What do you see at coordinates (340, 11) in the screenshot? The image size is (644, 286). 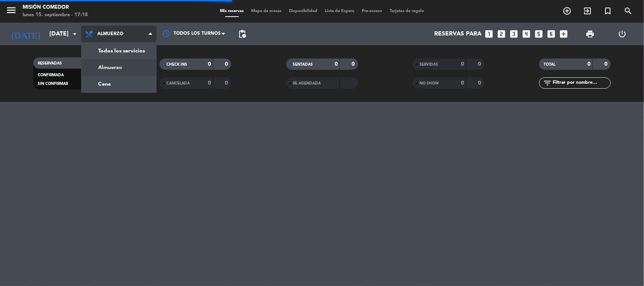 I see `span: Lista de Espera` at bounding box center [340, 11].